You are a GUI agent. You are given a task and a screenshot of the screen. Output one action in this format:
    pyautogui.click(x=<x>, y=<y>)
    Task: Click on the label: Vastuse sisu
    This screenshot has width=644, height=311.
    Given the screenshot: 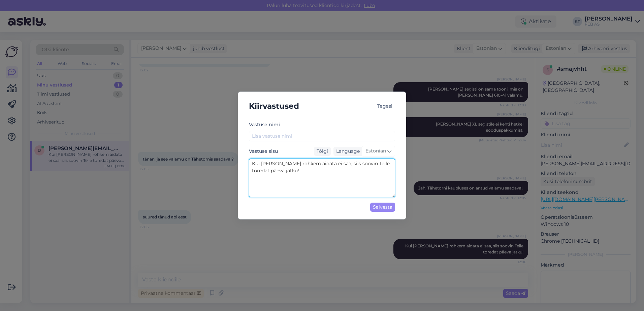 What is the action you would take?
    pyautogui.click(x=263, y=151)
    